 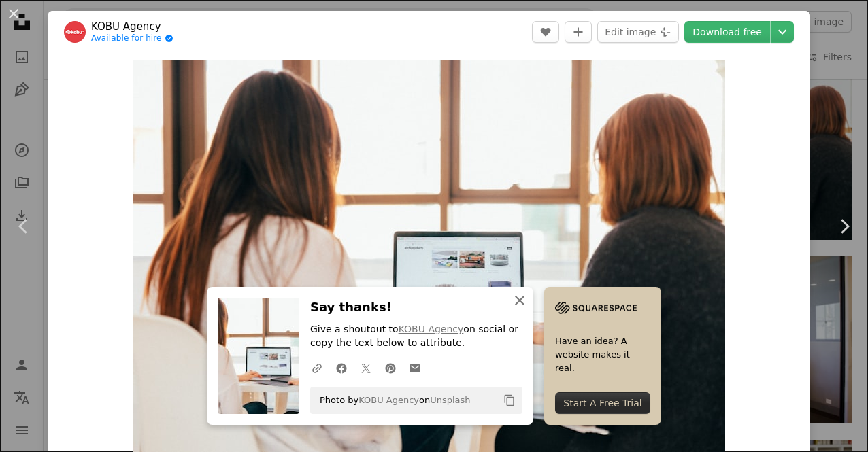 I want to click on a: Share on Facebook, so click(x=341, y=368).